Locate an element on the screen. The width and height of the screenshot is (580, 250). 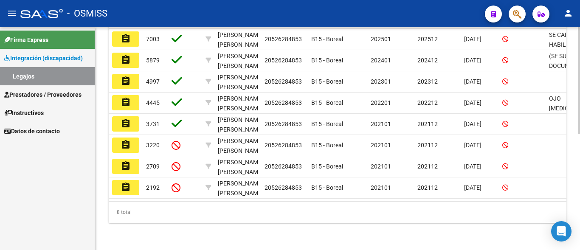
span: 202301 is located at coordinates (381, 82).